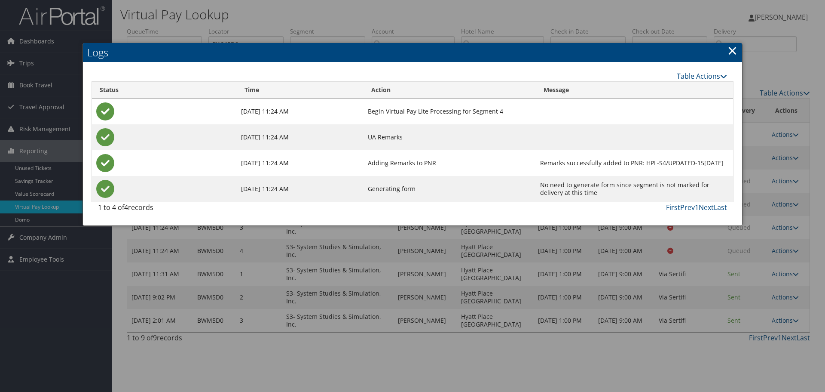 Image resolution: width=825 pixels, height=392 pixels. I want to click on th: Action: activate to sort column ascending, so click(450, 90).